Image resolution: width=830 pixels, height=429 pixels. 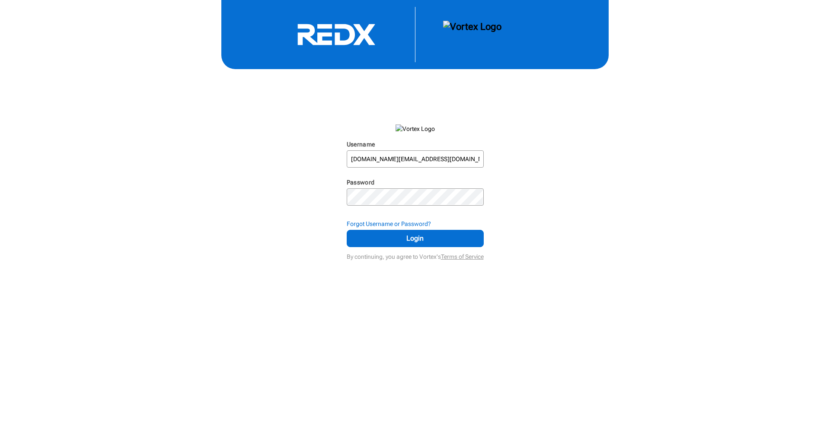 What do you see at coordinates (415, 239) in the screenshot?
I see `button: Login` at bounding box center [415, 239].